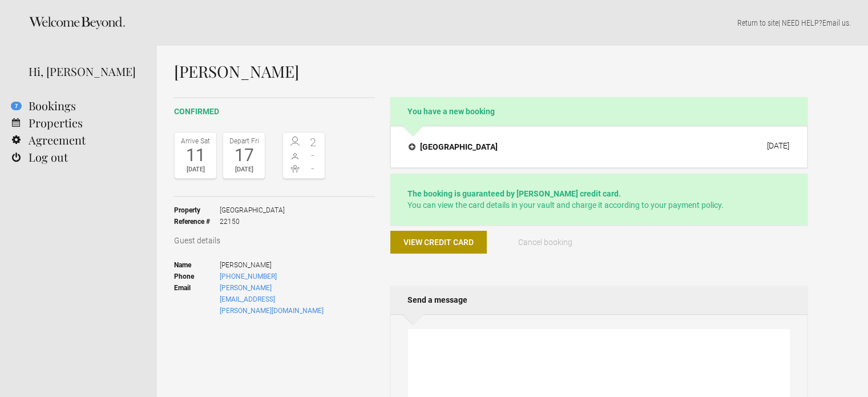 This screenshot has height=397, width=868. What do you see at coordinates (313, 142) in the screenshot?
I see `span: 2` at bounding box center [313, 142].